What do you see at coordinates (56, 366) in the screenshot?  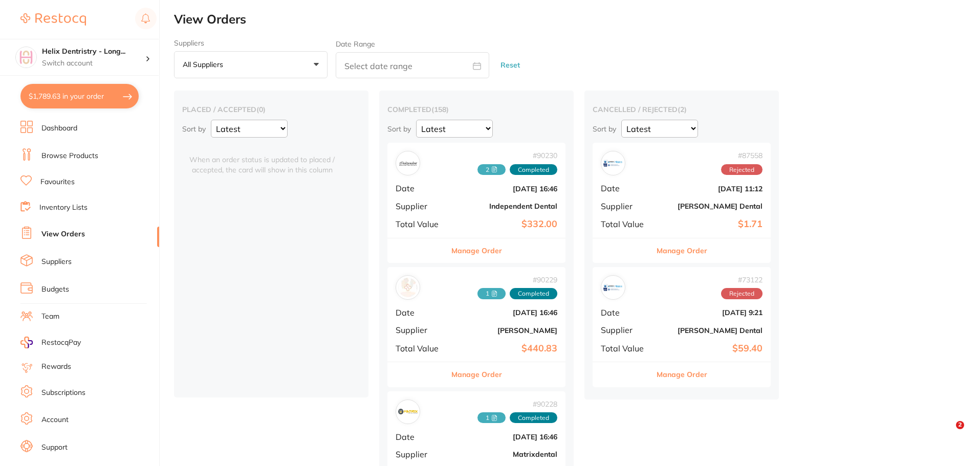 I see `a: Rewards` at bounding box center [56, 366].